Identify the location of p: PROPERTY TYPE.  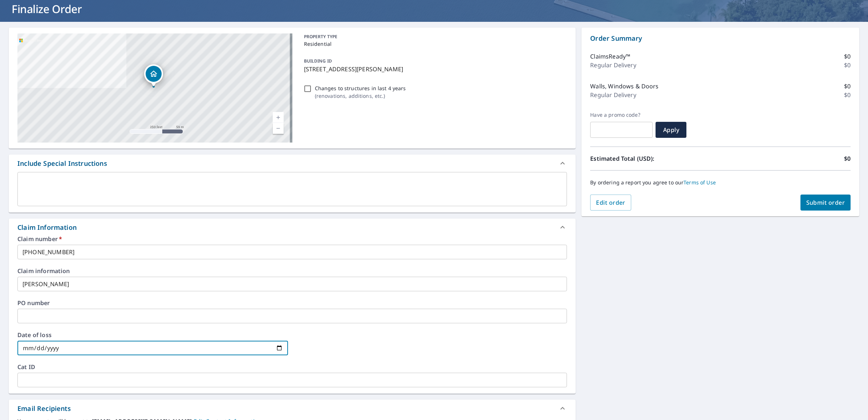
(434, 37).